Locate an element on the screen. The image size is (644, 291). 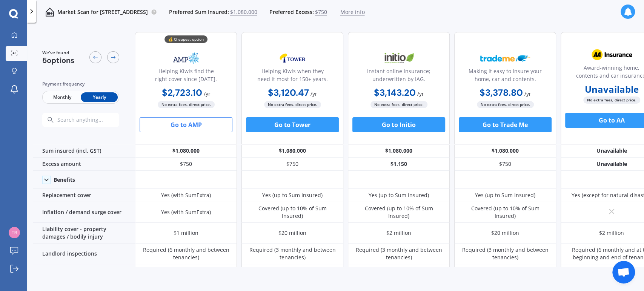
div: Benefits is located at coordinates (64, 180).